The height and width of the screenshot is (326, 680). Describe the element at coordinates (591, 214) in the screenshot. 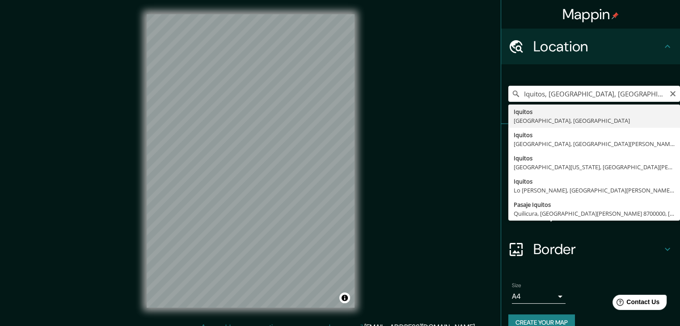

I see `div: Layout` at that location.